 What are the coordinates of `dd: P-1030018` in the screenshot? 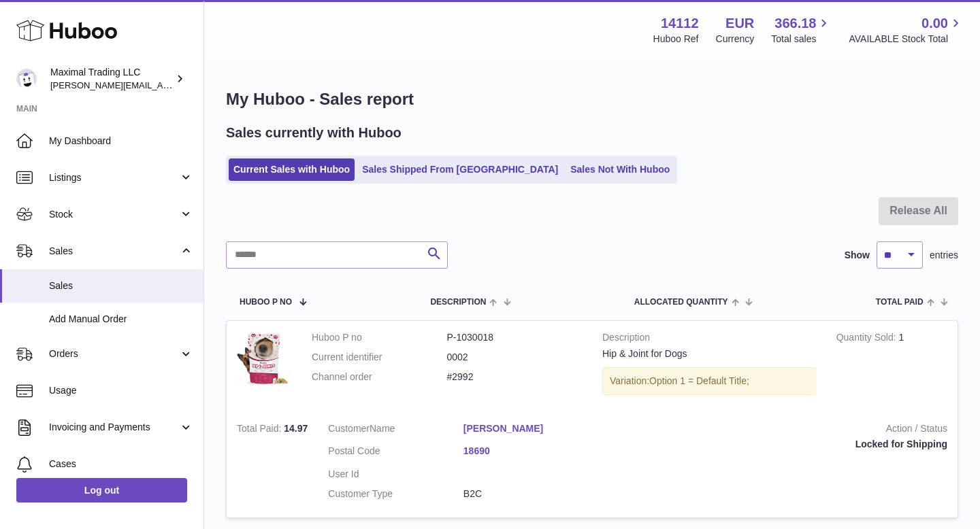 It's located at (514, 337).